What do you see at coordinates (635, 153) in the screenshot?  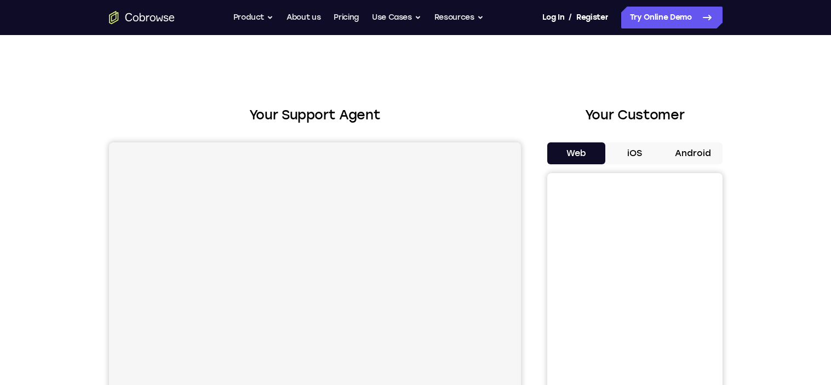 I see `button: iOS` at bounding box center [635, 153].